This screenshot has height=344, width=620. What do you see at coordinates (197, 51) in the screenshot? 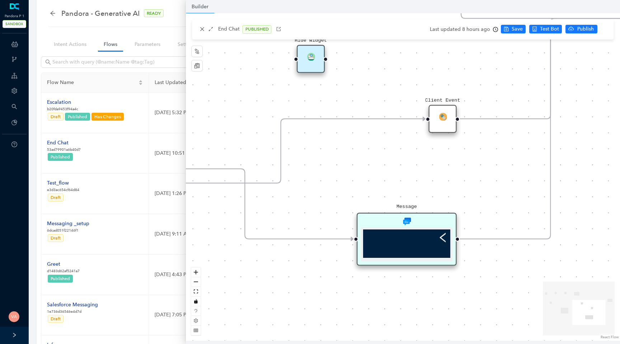
I see `span: node-index` at bounding box center [197, 51].